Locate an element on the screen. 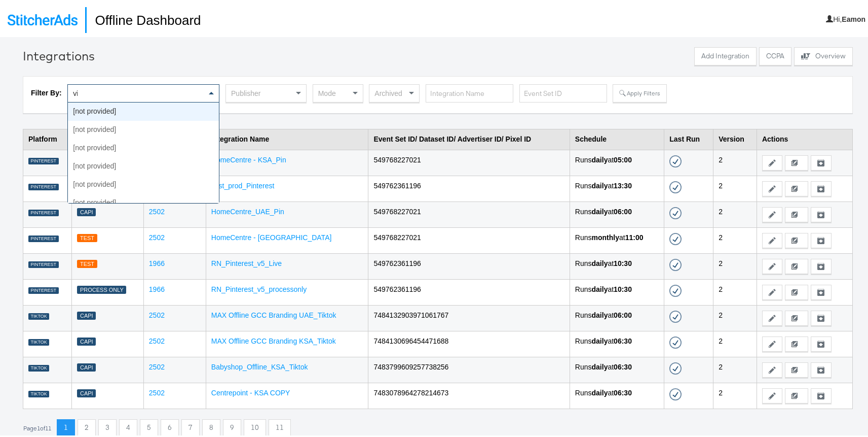 The height and width of the screenshot is (437, 868). a: 1966 is located at coordinates (156, 287).